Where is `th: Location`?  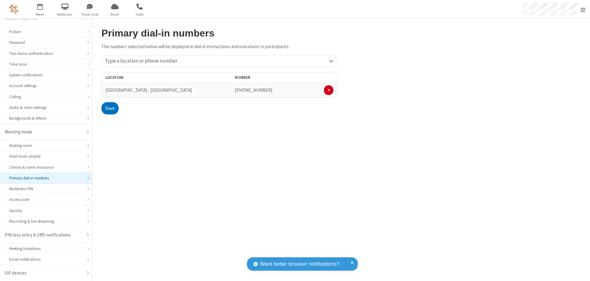 th: Location is located at coordinates (148, 78).